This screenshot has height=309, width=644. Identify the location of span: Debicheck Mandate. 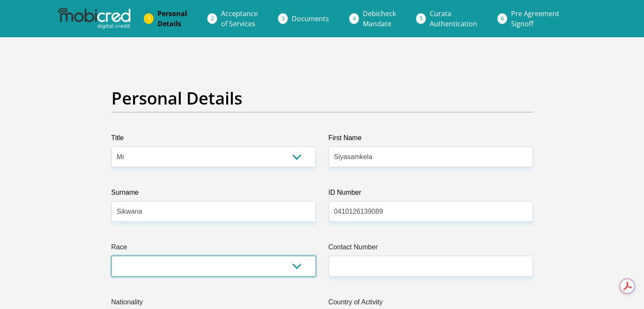
(379, 19).